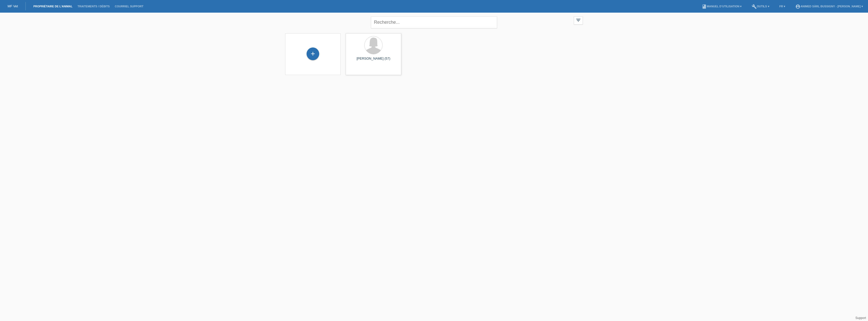  Describe the element at coordinates (783, 6) in the screenshot. I see `a: FR ▾` at that location.